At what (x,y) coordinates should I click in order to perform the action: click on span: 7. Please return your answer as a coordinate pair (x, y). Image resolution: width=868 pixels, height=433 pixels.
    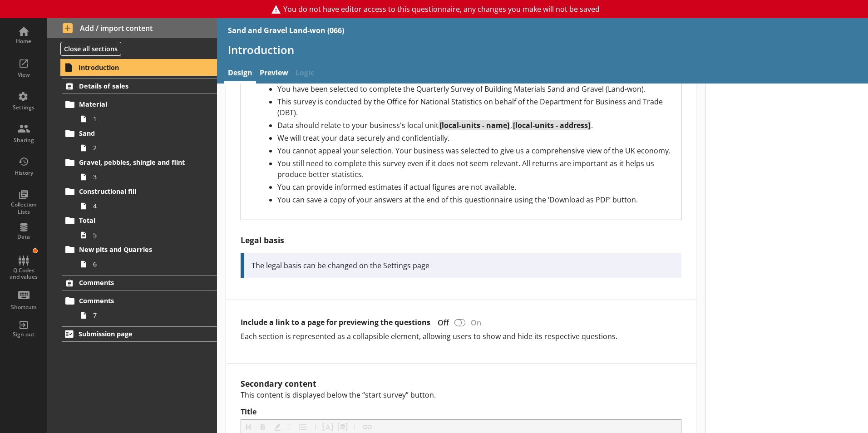
    Looking at the image, I should click on (143, 315).